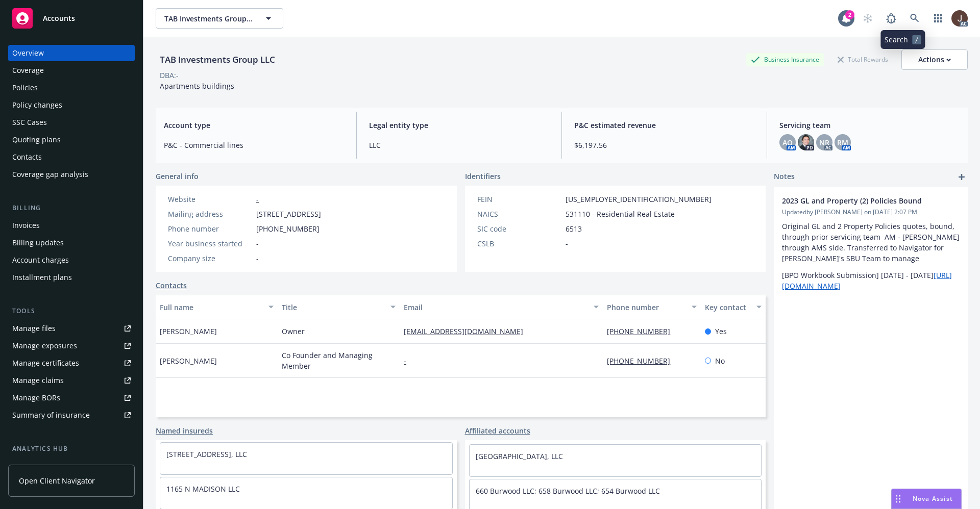 This screenshot has width=980, height=509. What do you see at coordinates (720, 361) in the screenshot?
I see `span: No` at bounding box center [720, 361].